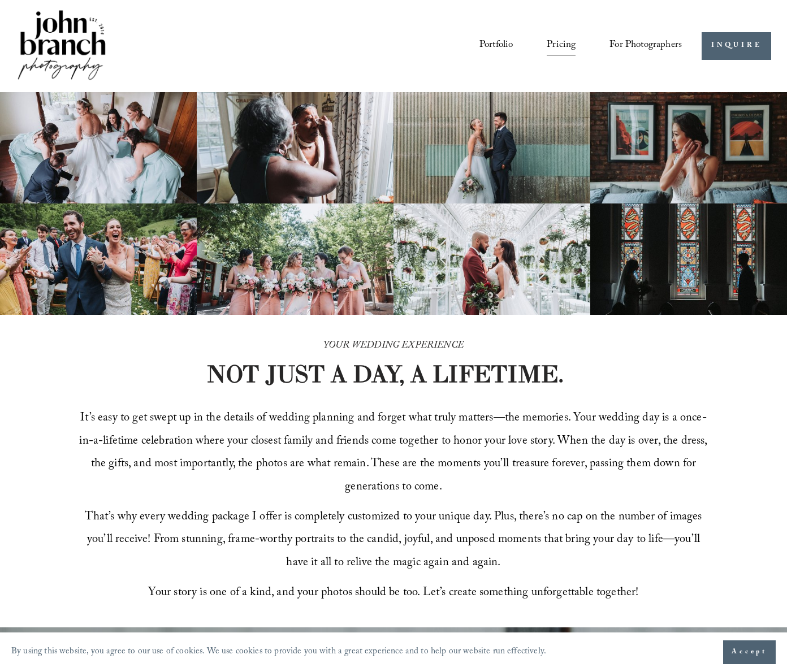  I want to click on a: folder dropdown, so click(646, 46).